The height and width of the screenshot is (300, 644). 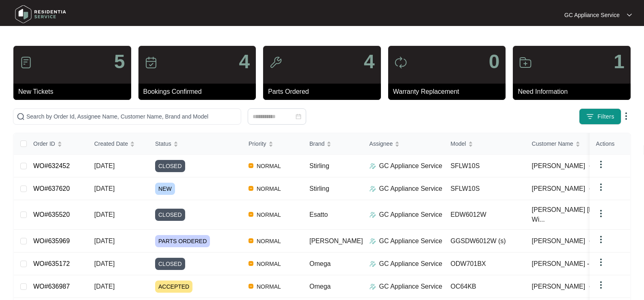 What do you see at coordinates (459, 144) in the screenshot?
I see `span: Model` at bounding box center [459, 144].